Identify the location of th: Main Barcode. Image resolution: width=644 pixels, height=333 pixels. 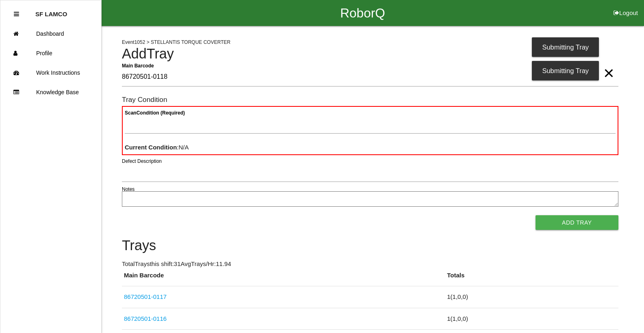
(283, 279).